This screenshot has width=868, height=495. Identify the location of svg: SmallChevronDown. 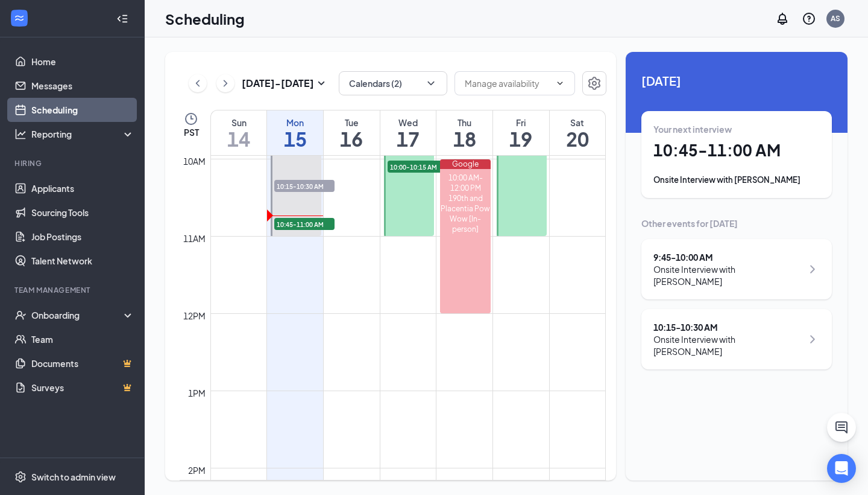
(321, 84).